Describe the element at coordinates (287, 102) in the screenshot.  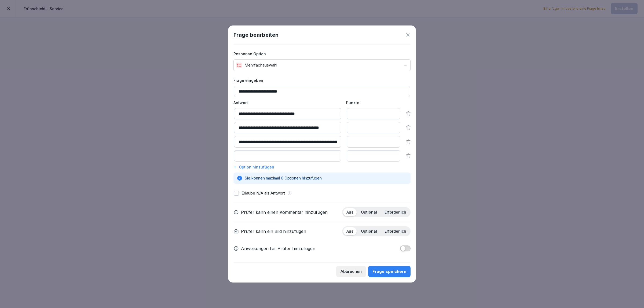
I see `p: Antwort` at that location.